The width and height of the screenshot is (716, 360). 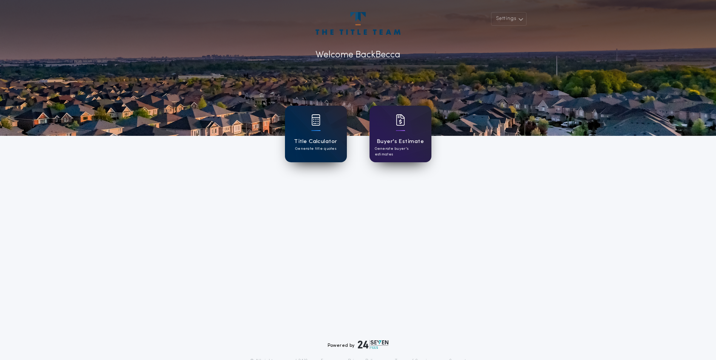 I want to click on button: Settings, so click(x=509, y=19).